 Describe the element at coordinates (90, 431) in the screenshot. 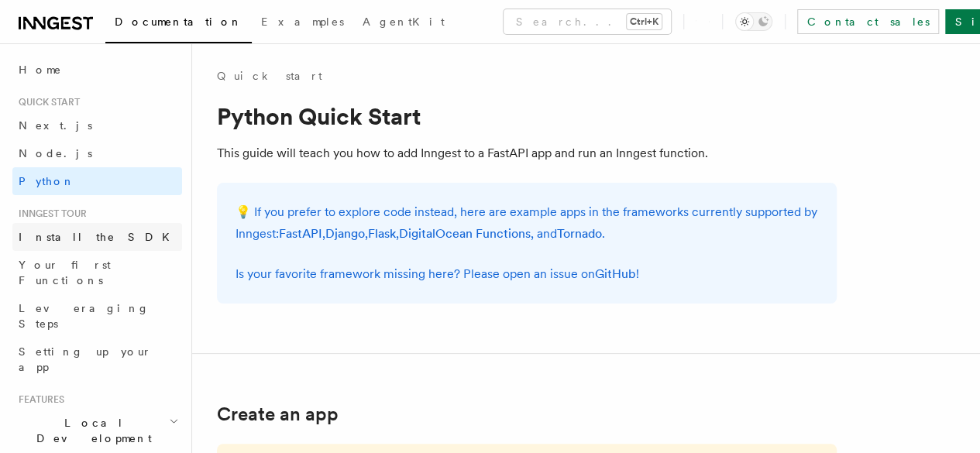

I see `span: Local Development` at that location.